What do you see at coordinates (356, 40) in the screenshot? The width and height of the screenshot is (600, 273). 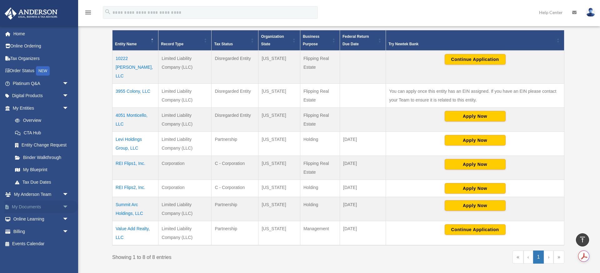 I see `span: Federal Return Due Date` at bounding box center [356, 40].